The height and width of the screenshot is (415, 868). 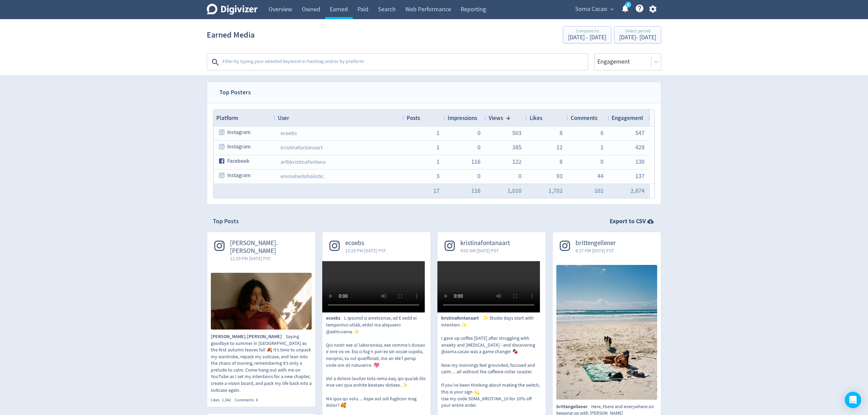 What do you see at coordinates (496, 118) in the screenshot?
I see `span: Views` at bounding box center [496, 118].